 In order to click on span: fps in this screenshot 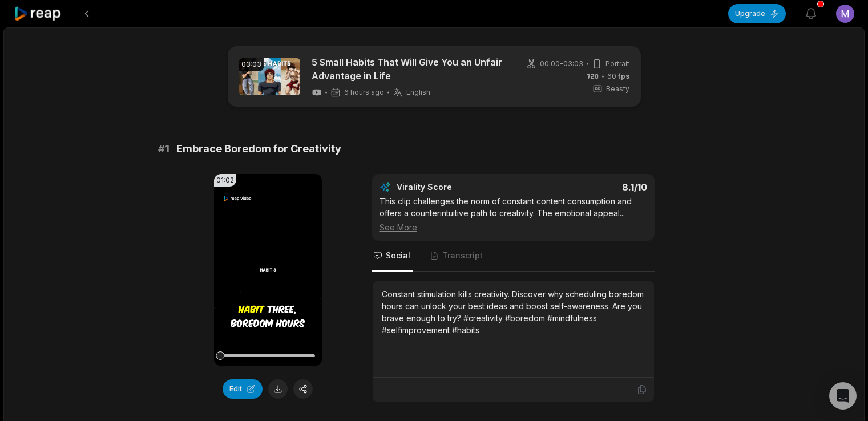, I will do `click(623, 76)`.